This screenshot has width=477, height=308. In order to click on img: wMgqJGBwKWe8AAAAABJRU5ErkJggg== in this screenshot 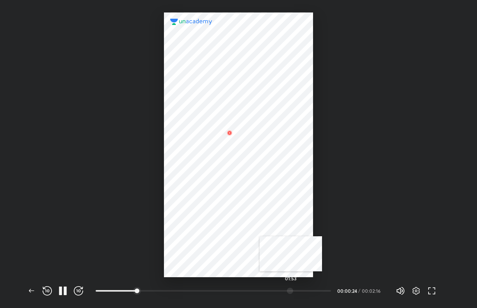, I will do `click(229, 133)`.